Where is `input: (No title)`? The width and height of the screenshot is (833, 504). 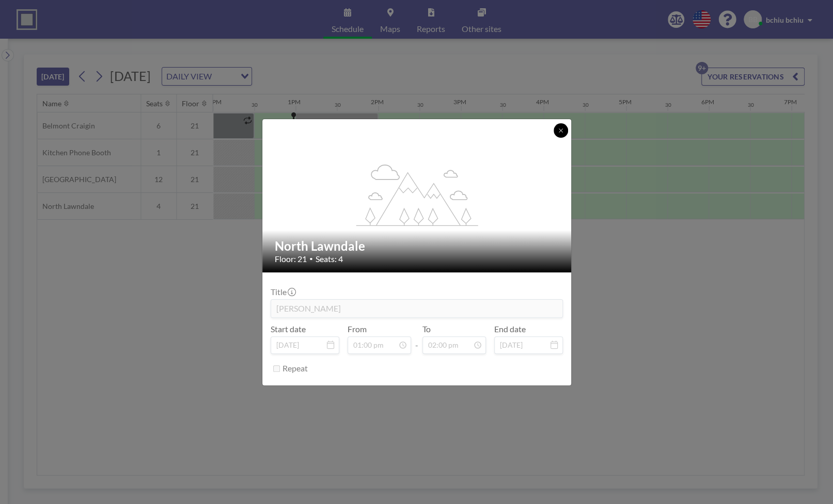
input: (No title) is located at coordinates (416, 308).